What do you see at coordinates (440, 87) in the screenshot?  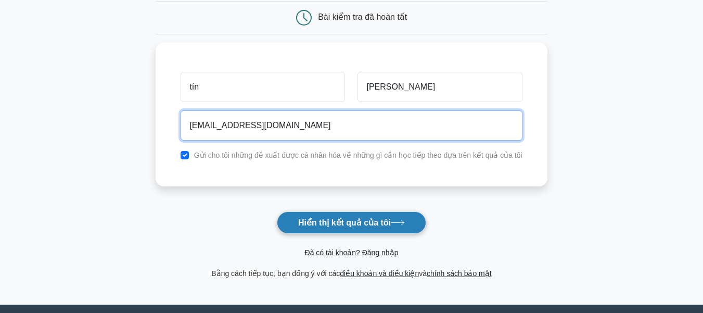 I see `input: Họ` at bounding box center [440, 87].